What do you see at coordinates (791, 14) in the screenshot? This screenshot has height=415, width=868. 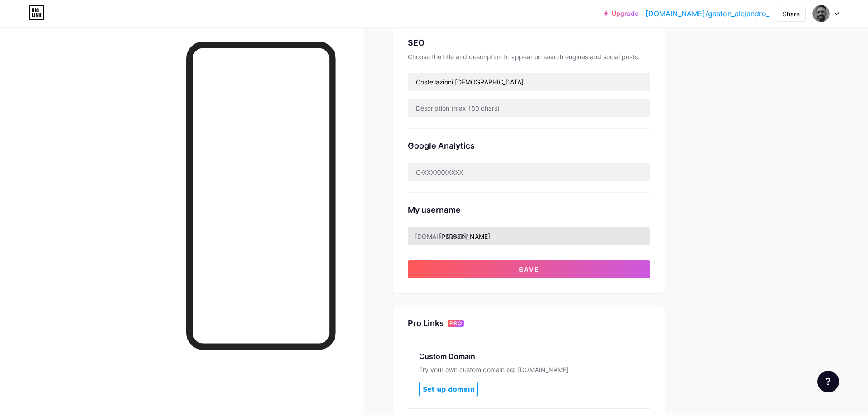 I see `div: Share` at bounding box center [791, 14].